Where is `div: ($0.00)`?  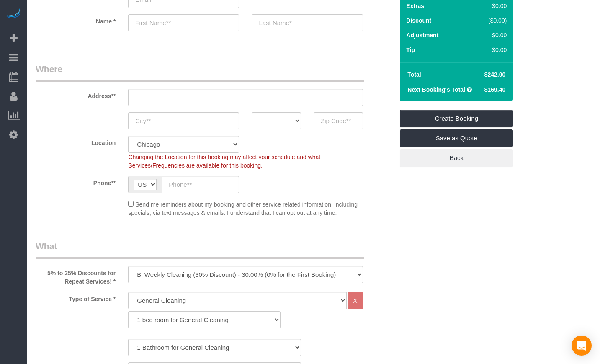
div: ($0.00) is located at coordinates (488, 20).